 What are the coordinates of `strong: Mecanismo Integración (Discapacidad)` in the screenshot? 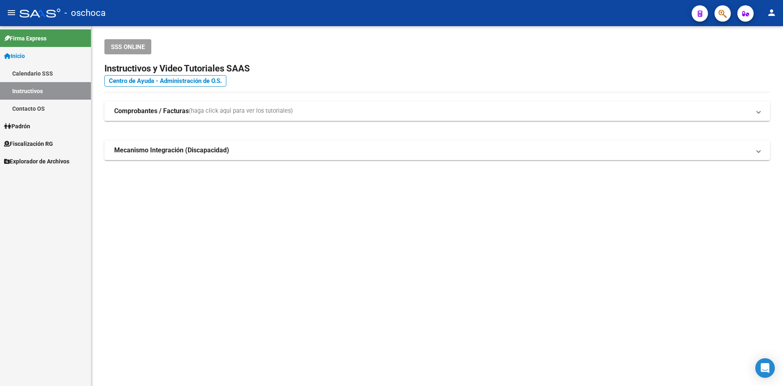 It's located at (172, 150).